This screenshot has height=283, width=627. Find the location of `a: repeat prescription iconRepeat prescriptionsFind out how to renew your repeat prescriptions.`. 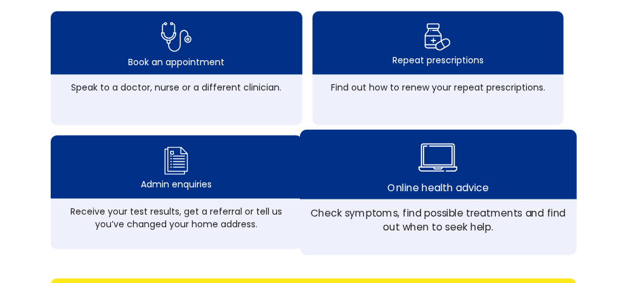

a: repeat prescription iconRepeat prescriptionsFind out how to renew your repeat prescriptions. is located at coordinates (438, 68).